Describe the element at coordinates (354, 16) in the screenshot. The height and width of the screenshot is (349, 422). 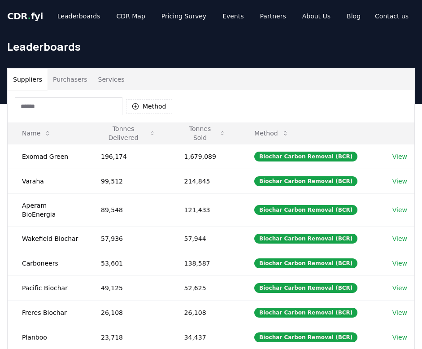
I see `a: Blog` at that location.